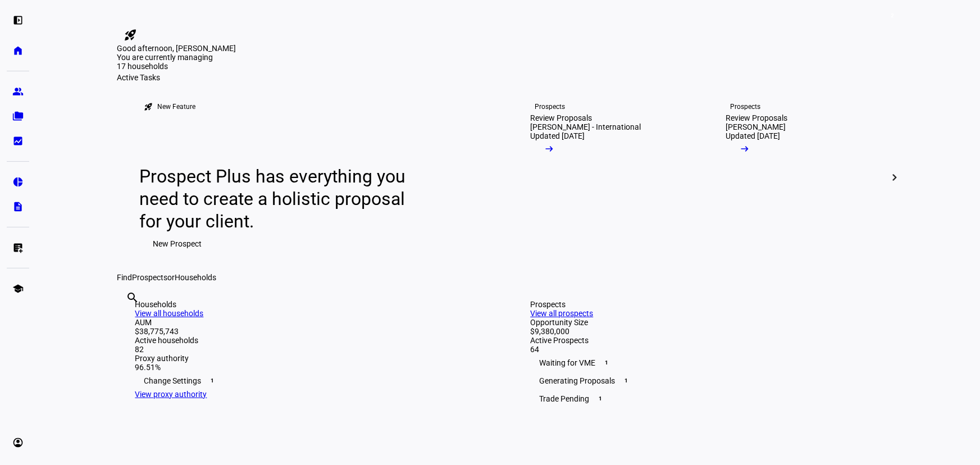 The height and width of the screenshot is (465, 980). Describe the element at coordinates (18, 91) in the screenshot. I see `a: group` at that location.